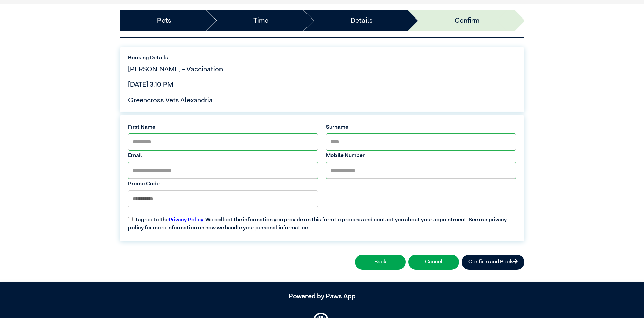  I want to click on span: Greencross Vets Alexandria, so click(170, 100).